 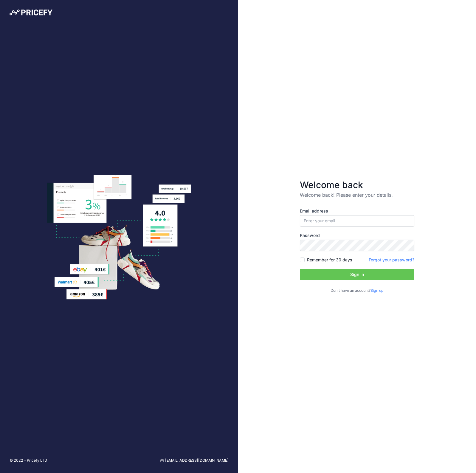 What do you see at coordinates (357, 185) in the screenshot?
I see `h3: Welcome back` at bounding box center [357, 185].